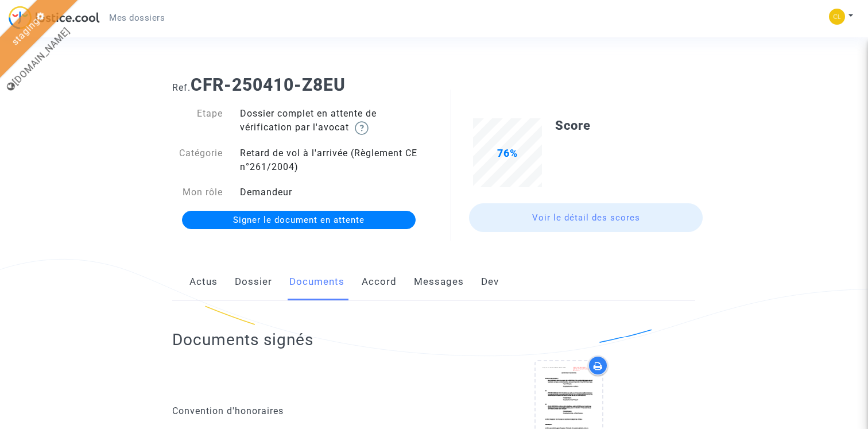 This screenshot has height=429, width=868. What do you see at coordinates (198, 120) in the screenshot?
I see `div: Etape` at bounding box center [198, 120].